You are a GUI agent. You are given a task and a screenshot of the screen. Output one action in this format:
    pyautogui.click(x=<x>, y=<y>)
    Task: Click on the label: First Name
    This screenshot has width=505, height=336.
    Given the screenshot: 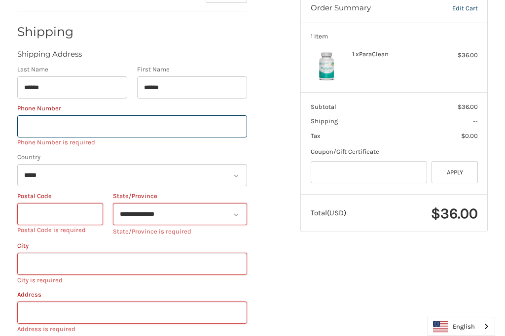 What is the action you would take?
    pyautogui.click(x=192, y=69)
    